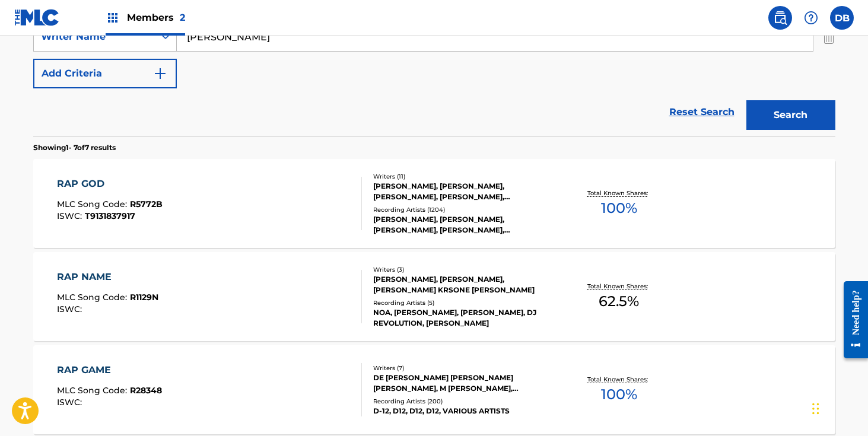 The width and height of the screenshot is (868, 436). I want to click on div: RAP NAME, so click(107, 277).